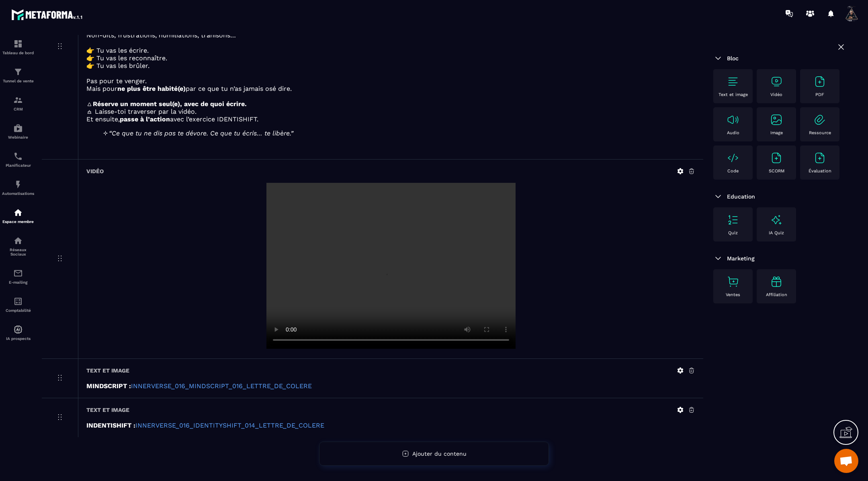 The height and width of the screenshot is (481, 868). I want to click on p: Et ensuite, avec l’exercice IDENTISHIFT., so click(390, 119).